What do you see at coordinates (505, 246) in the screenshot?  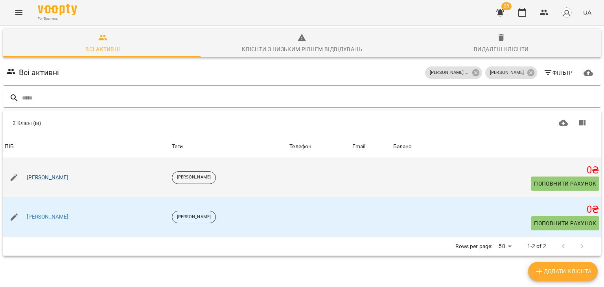 I see `div: 50` at bounding box center [505, 246].